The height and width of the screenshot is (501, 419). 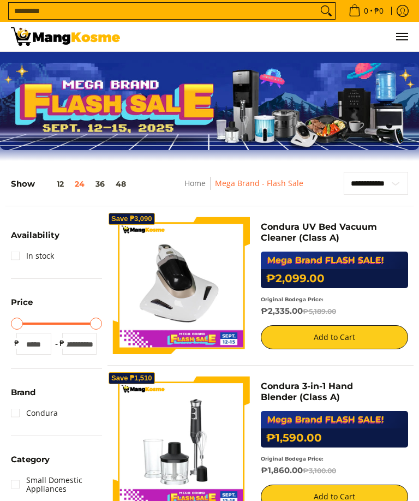 I want to click on h5: Show, so click(x=71, y=184).